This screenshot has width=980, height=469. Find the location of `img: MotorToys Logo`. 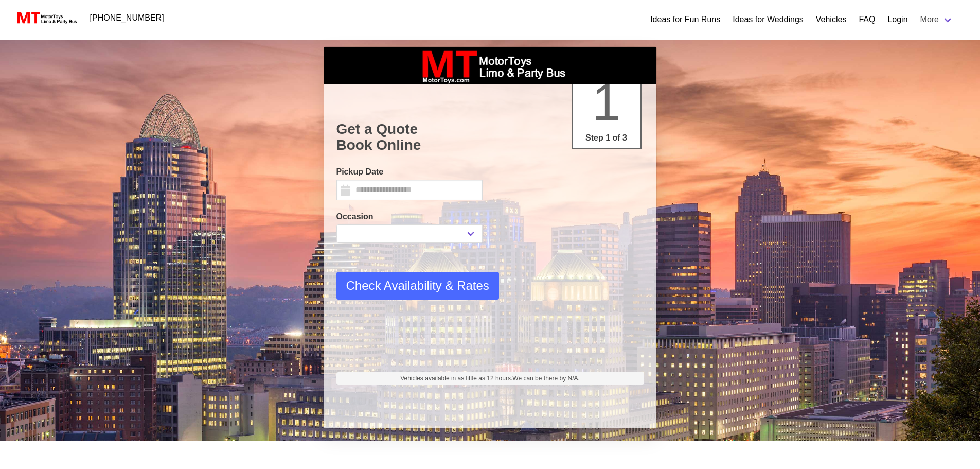

img: MotorToys Logo is located at coordinates (46, 18).